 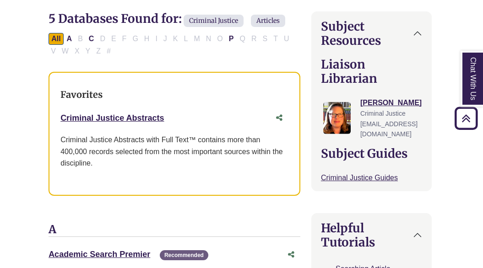 What do you see at coordinates (371, 153) in the screenshot?
I see `h2: Subject Guides` at bounding box center [371, 153].